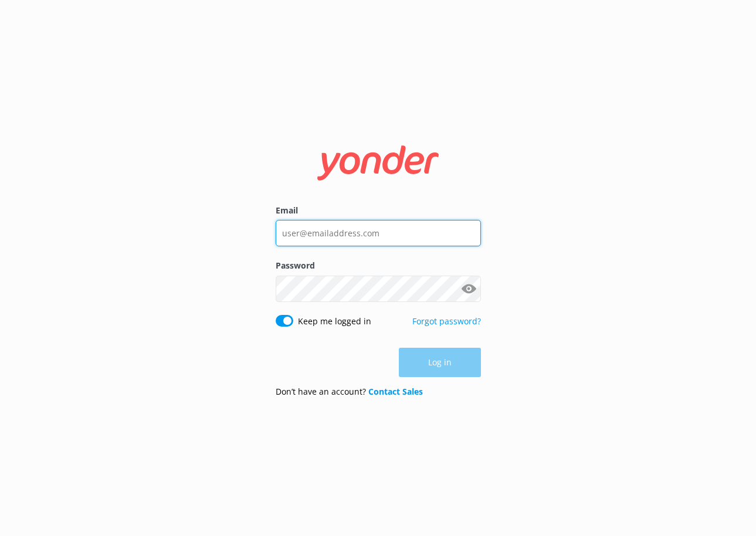 The height and width of the screenshot is (536, 756). Describe the element at coordinates (334, 321) in the screenshot. I see `label: Keep me logged in` at that location.